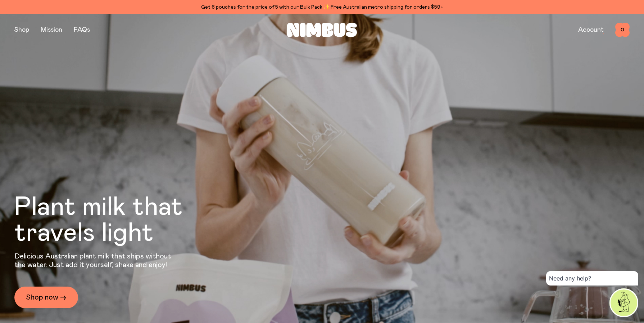  Describe the element at coordinates (82, 30) in the screenshot. I see `a: FAQs` at that location.